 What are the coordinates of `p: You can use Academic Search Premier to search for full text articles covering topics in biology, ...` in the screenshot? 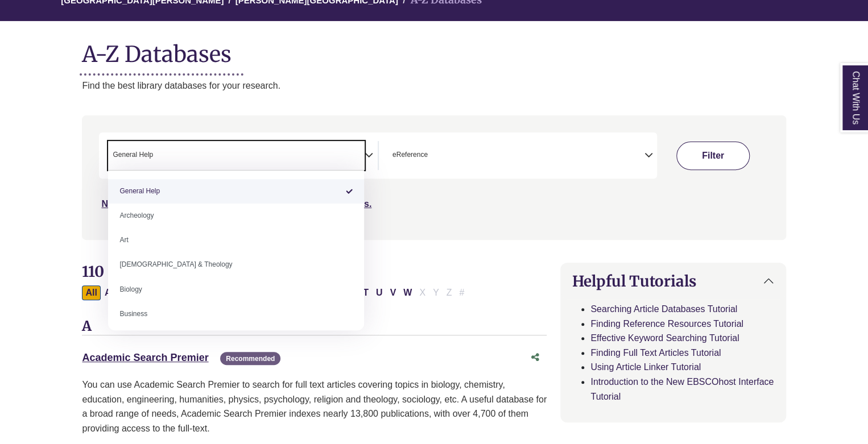 It's located at (314, 407).